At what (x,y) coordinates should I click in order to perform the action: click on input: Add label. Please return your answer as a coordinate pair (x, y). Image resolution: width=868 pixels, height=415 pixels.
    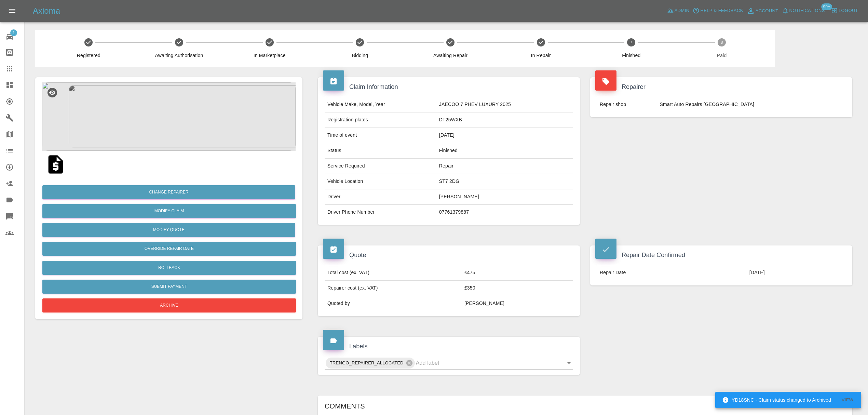
    Looking at the image, I should click on (485, 363).